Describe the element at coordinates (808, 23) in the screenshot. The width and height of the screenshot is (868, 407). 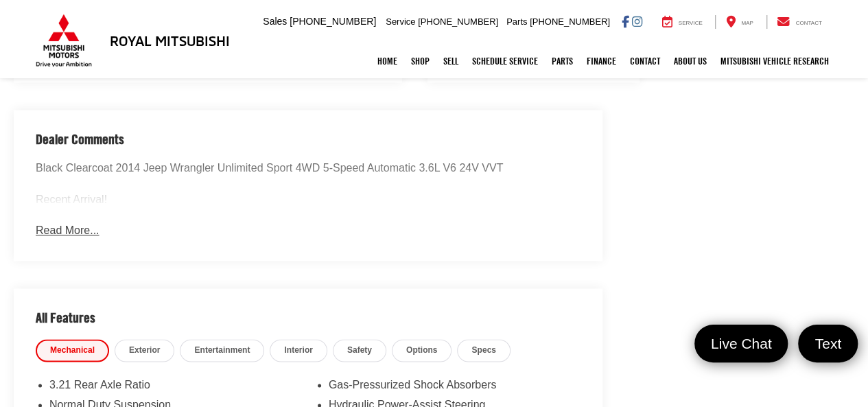
I see `span: Contact` at that location.